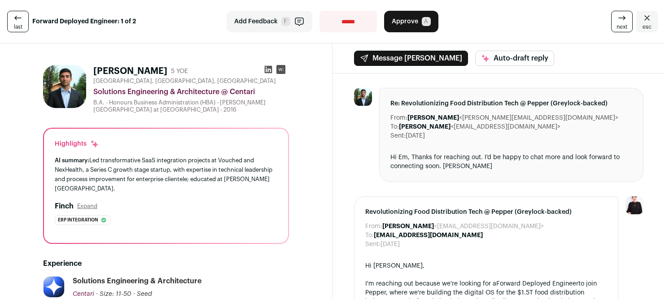 The width and height of the screenshot is (665, 299). I want to click on img: 8193d05779a1d799bbf0e32062154f2484d403ea65489a7e59a49b96733af804.png, so click(54, 287).